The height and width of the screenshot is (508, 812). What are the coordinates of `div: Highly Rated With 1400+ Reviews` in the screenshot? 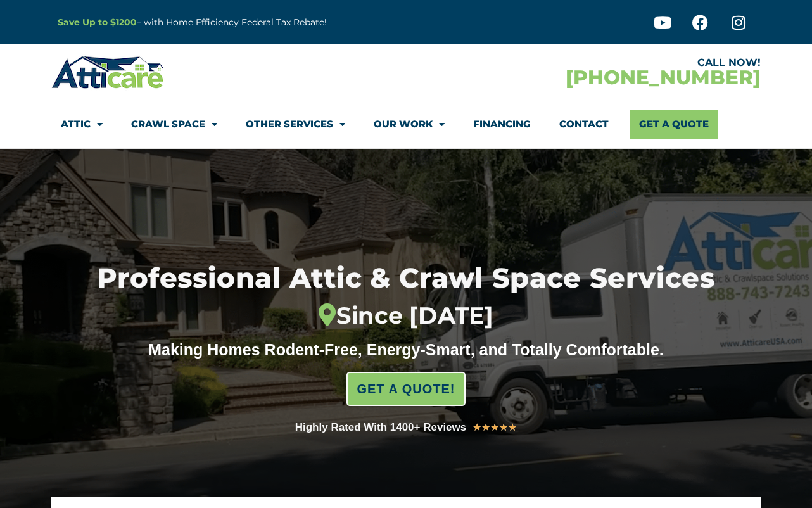 It's located at (381, 427).